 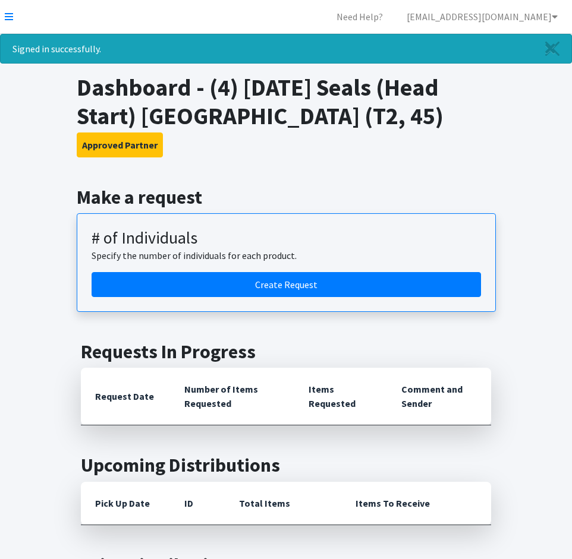 What do you see at coordinates (119, 145) in the screenshot?
I see `button: Approved Partner` at bounding box center [119, 145].